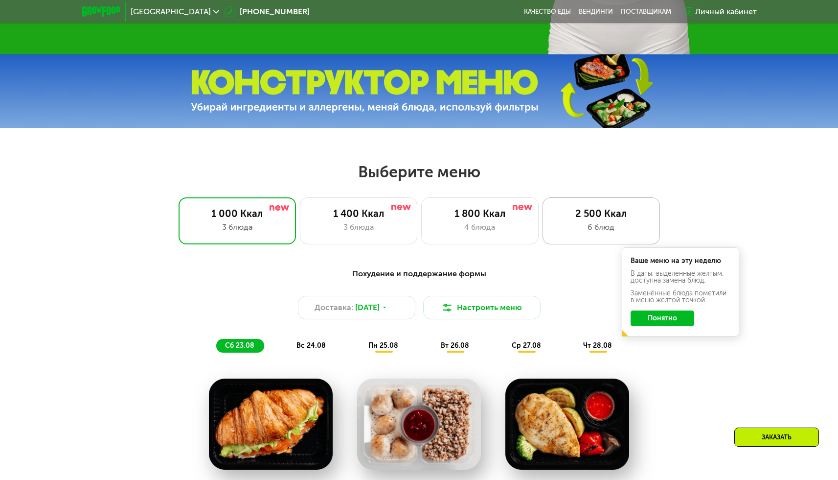  What do you see at coordinates (597, 345) in the screenshot?
I see `span: чт 28.08` at bounding box center [597, 345].